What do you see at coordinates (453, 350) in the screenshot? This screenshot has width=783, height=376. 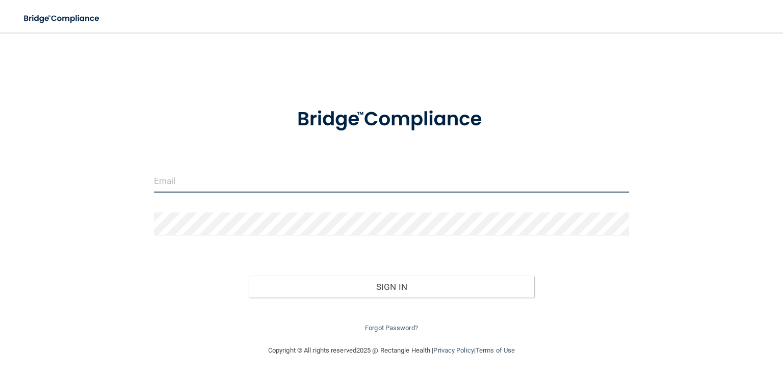 I see `a: Privacy Policy` at bounding box center [453, 350].